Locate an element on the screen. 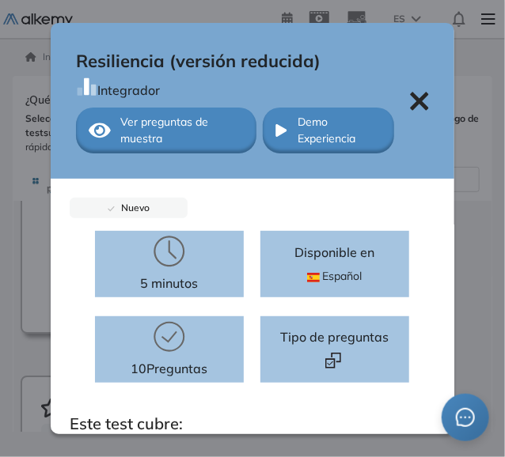  span: message is located at coordinates (465, 418).